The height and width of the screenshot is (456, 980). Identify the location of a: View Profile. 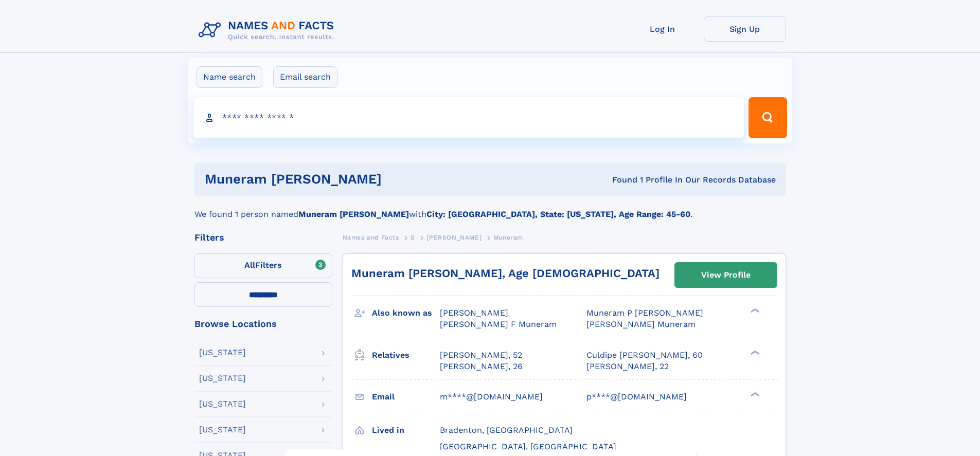
(726, 276).